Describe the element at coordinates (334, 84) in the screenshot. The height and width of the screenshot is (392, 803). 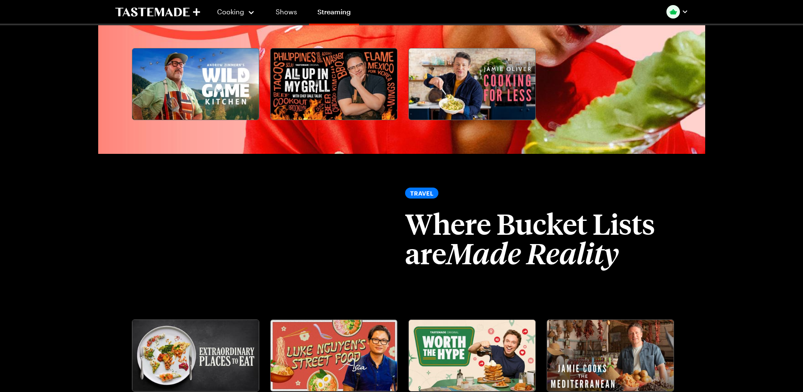
I see `a: All Up In My Grill` at that location.